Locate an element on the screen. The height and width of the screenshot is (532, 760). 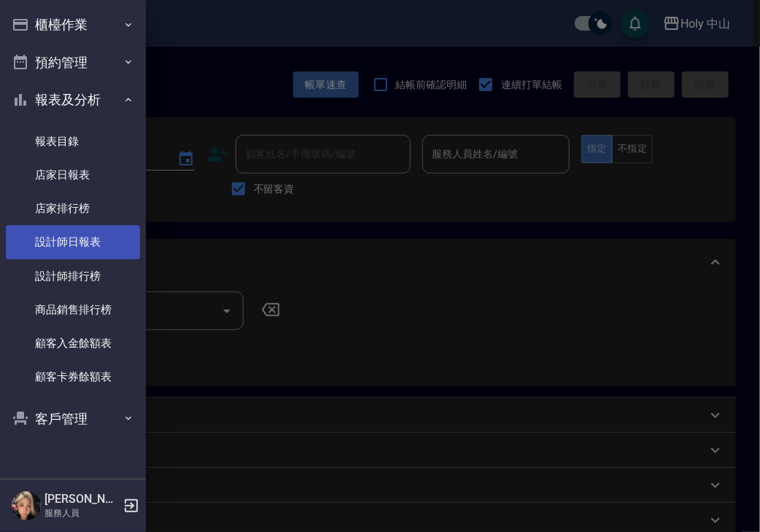
button: 客戶管理 is located at coordinates (73, 419).